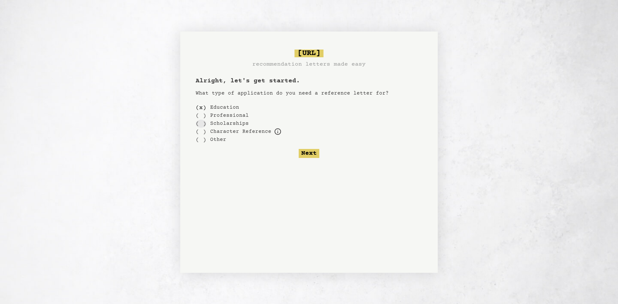  Describe the element at coordinates (309, 93) in the screenshot. I see `p: What type of application do you need a reference letter for?` at that location.